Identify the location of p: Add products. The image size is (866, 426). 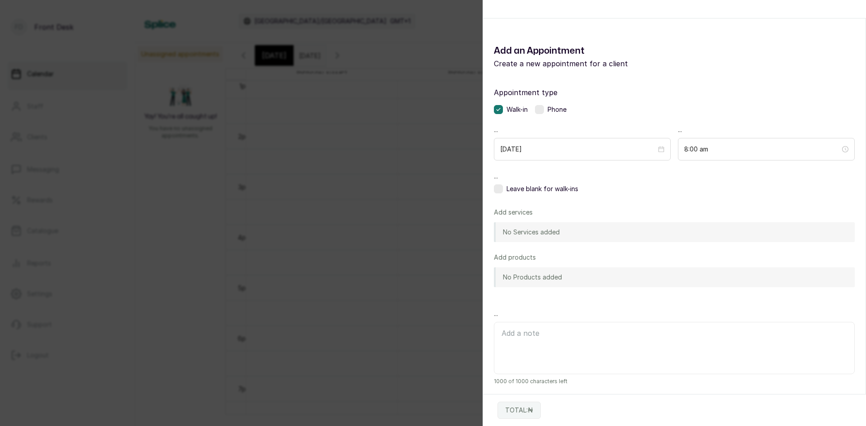
(514, 257).